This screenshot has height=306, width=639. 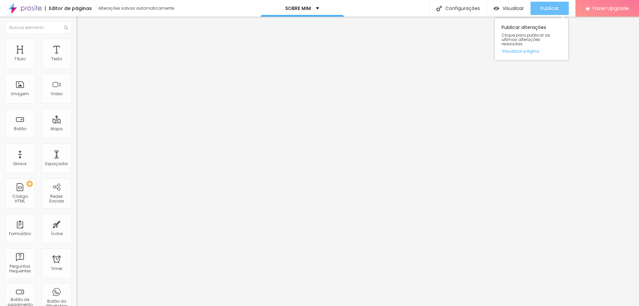 What do you see at coordinates (137, 8) in the screenshot?
I see `div: Alterações salvas automaticamente` at bounding box center [137, 8].